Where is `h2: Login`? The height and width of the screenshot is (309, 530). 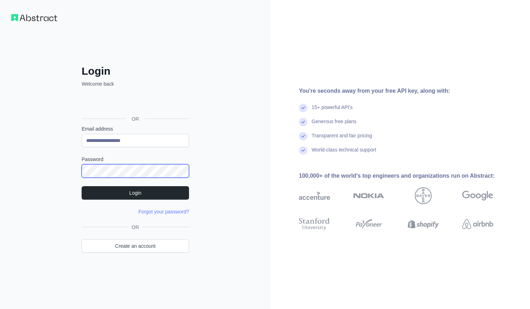
h2: Login is located at coordinates (135, 71).